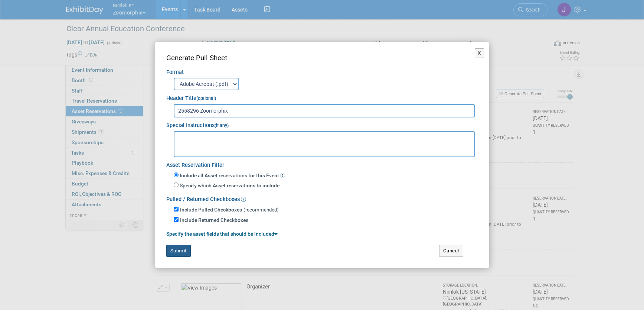  What do you see at coordinates (323, 58) in the screenshot?
I see `div: Generate Pull Sheet` at bounding box center [323, 58].